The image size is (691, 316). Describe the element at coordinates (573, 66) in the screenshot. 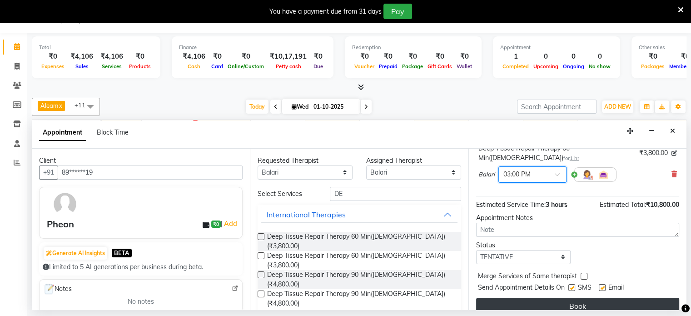

I see `span: Ongoing` at that location.